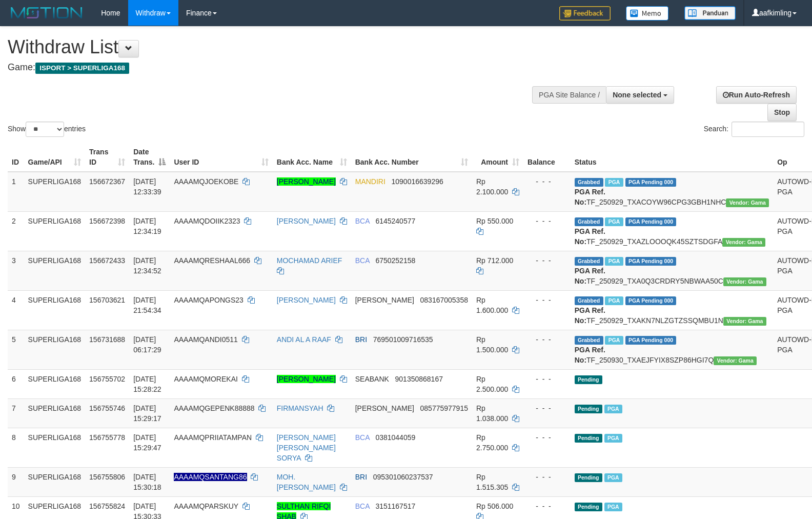 This screenshot has width=812, height=519. What do you see at coordinates (269, 47) in the screenshot?
I see `h1: Withdraw List` at bounding box center [269, 47].